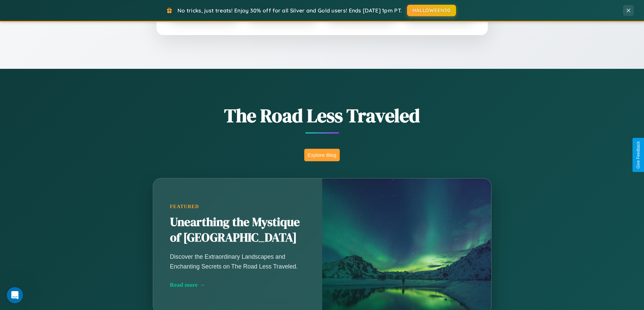 Image resolution: width=644 pixels, height=310 pixels. What do you see at coordinates (237, 206) in the screenshot?
I see `div: Featured` at bounding box center [237, 206].